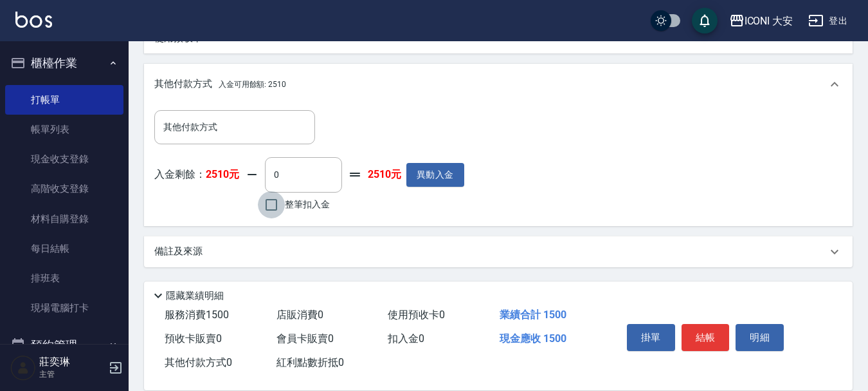 The image size is (868, 391). I want to click on button: ICONI 大安, so click(761, 20).